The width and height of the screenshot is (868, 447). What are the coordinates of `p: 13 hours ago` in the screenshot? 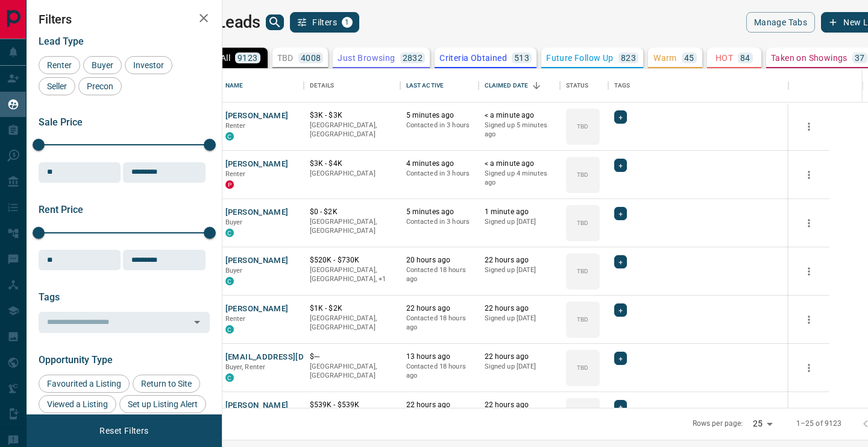 It's located at (439, 357).